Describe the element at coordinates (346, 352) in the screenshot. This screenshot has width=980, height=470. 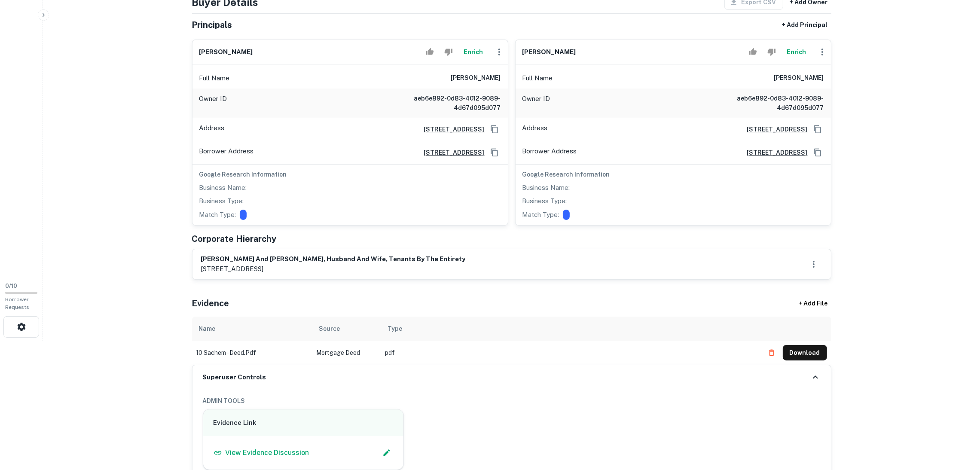
I see `td: Mortgage Deed` at that location.